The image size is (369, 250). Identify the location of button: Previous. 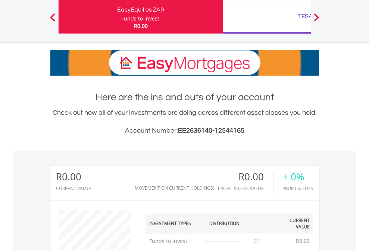
(53, 21).